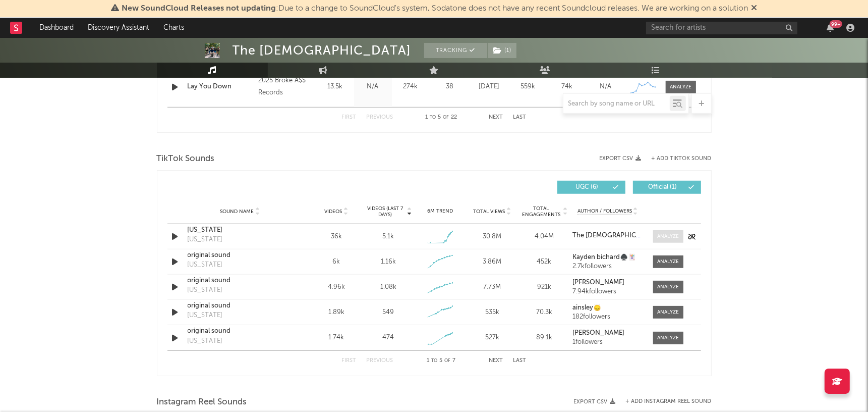  I want to click on a: Discovery Assistant, so click(119, 28).